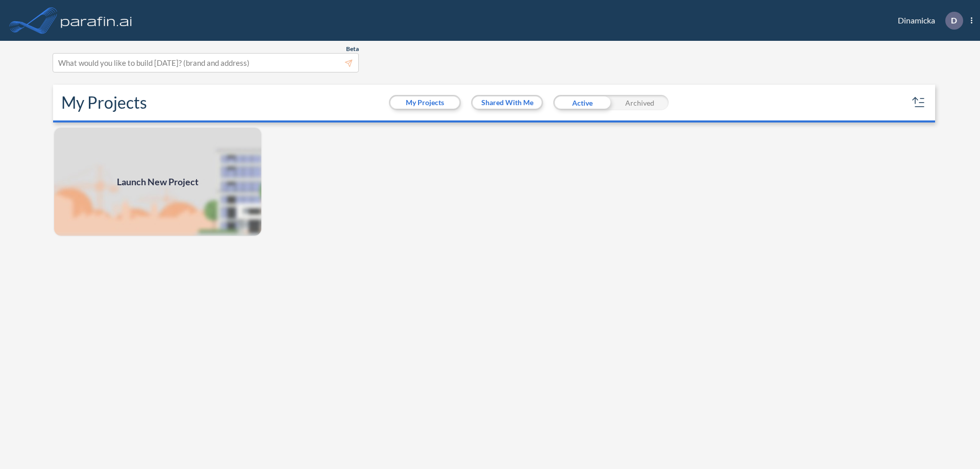  I want to click on p: D, so click(954, 20).